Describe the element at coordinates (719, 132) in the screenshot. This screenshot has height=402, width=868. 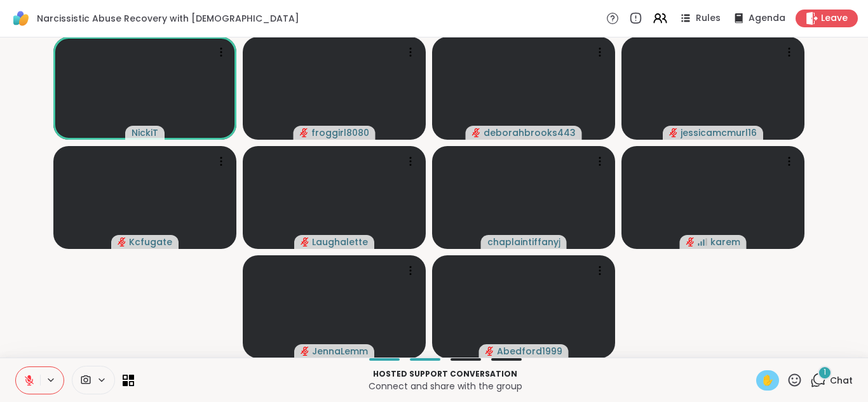
I see `span: jessicamcmurl16` at that location.